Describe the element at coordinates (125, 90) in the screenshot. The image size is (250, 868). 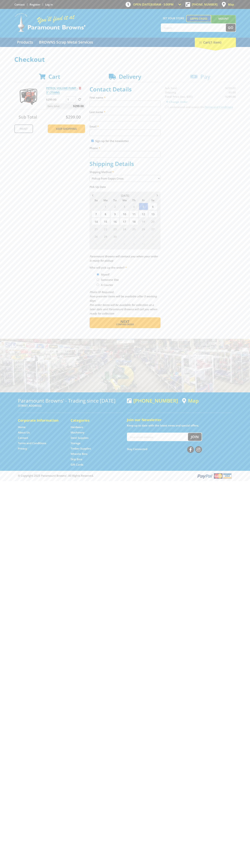
I see `h2: Contact Details` at that location.